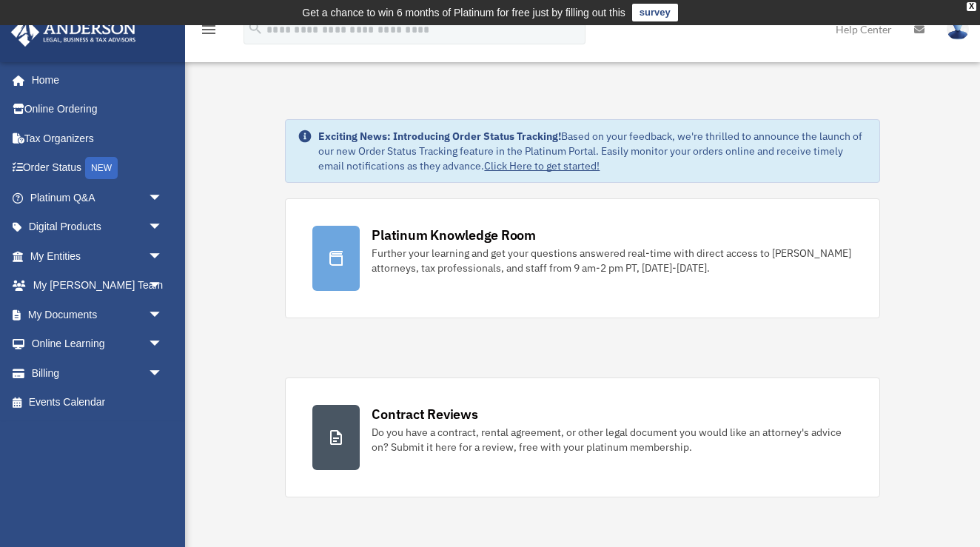  What do you see at coordinates (582, 437) in the screenshot?
I see `a: Contract Reviews Do you have a contract, rental agreement, or other legal document you would like...` at bounding box center [582, 437].